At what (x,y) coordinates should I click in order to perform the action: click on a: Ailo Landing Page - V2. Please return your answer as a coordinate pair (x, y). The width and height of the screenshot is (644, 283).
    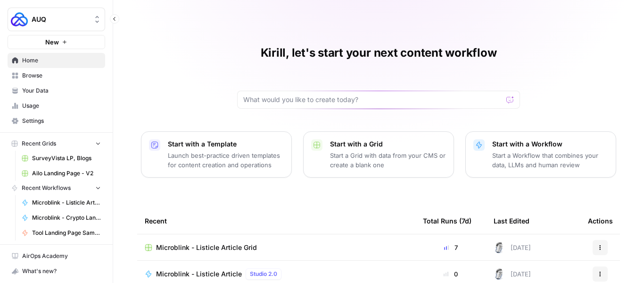
    Looking at the image, I should click on (61, 173).